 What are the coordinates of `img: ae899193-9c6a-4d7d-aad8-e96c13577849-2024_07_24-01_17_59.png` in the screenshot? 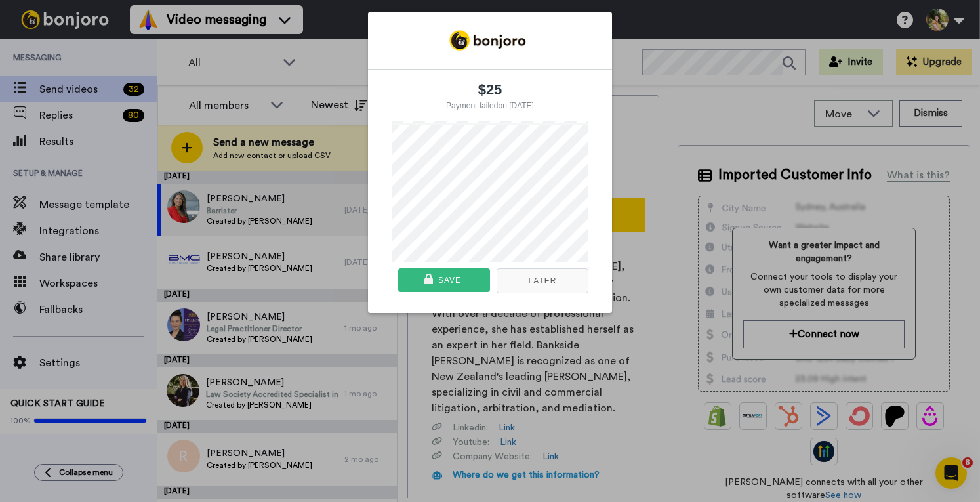 It's located at (490, 40).